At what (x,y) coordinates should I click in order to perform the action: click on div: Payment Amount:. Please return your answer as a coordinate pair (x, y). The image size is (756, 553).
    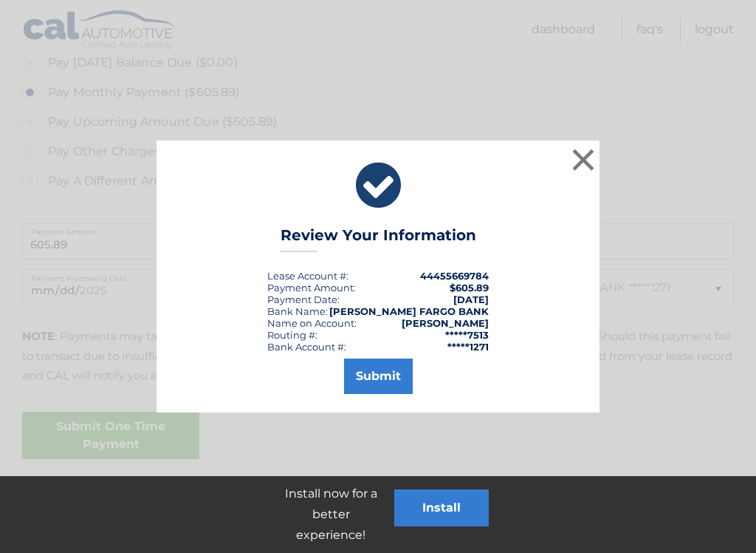
    Looking at the image, I should click on (312, 287).